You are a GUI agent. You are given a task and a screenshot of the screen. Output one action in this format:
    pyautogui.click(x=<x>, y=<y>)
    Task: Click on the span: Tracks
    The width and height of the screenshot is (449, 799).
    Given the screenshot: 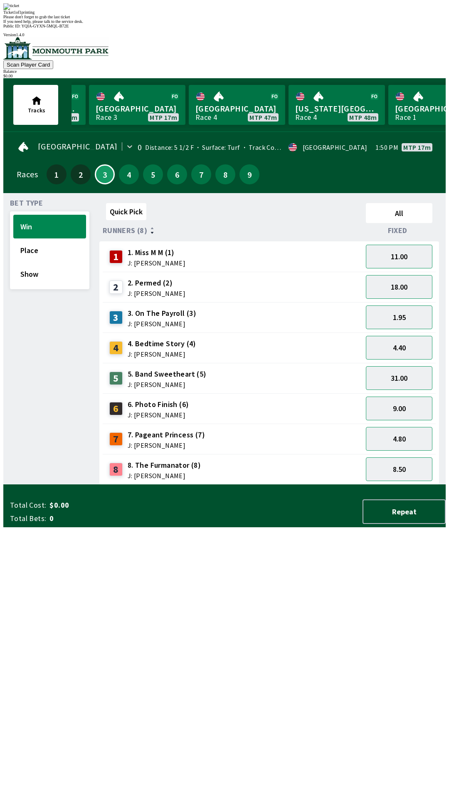 What is the action you would take?
    pyautogui.click(x=37, y=110)
    